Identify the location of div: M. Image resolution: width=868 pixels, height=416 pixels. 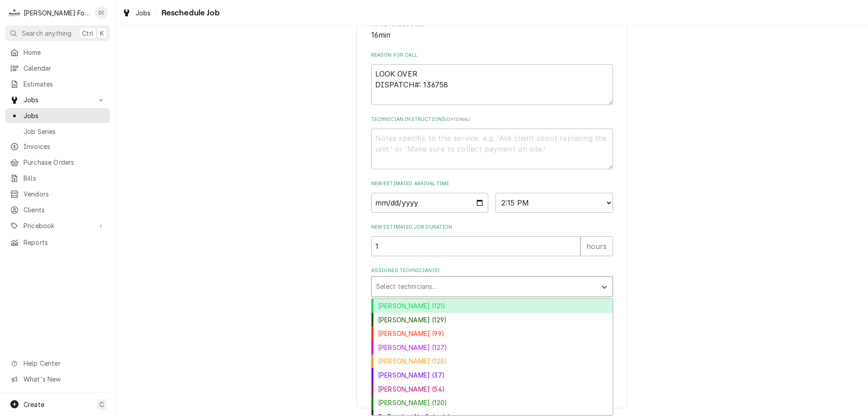
(14, 12).